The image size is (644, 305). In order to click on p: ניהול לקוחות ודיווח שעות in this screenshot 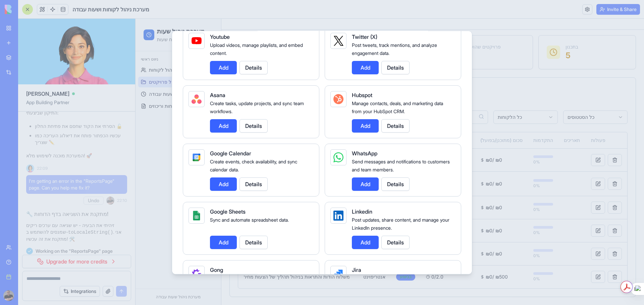, I will do `click(47, 21)`.